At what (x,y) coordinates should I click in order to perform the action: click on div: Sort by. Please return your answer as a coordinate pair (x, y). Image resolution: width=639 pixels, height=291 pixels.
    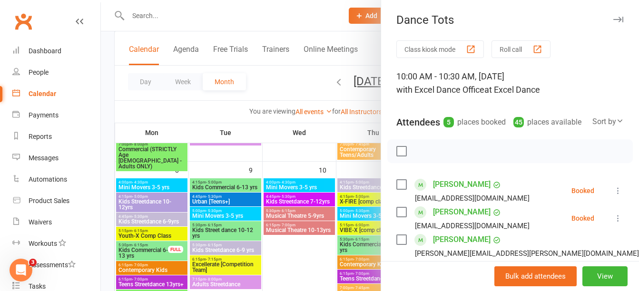
    Looking at the image, I should click on (608, 122).